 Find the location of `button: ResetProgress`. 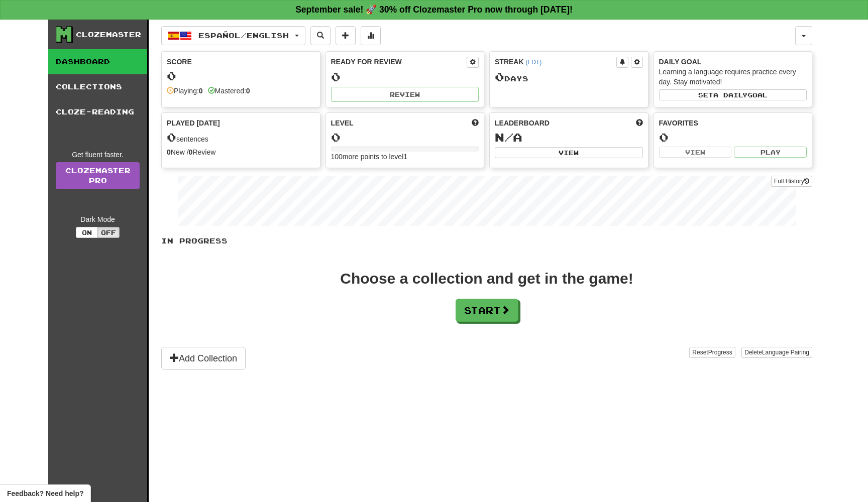

button: ResetProgress is located at coordinates (711, 352).